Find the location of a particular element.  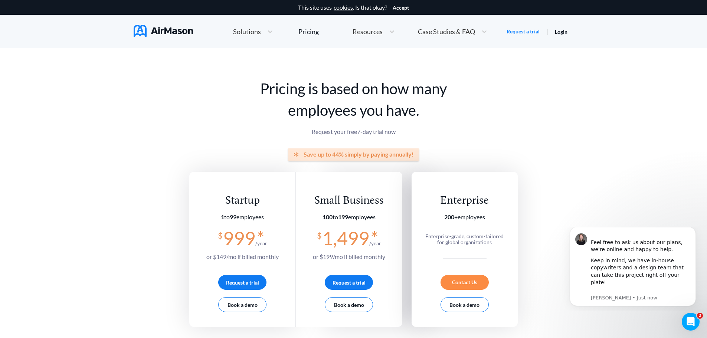

div: Pricing is located at coordinates (308, 32).